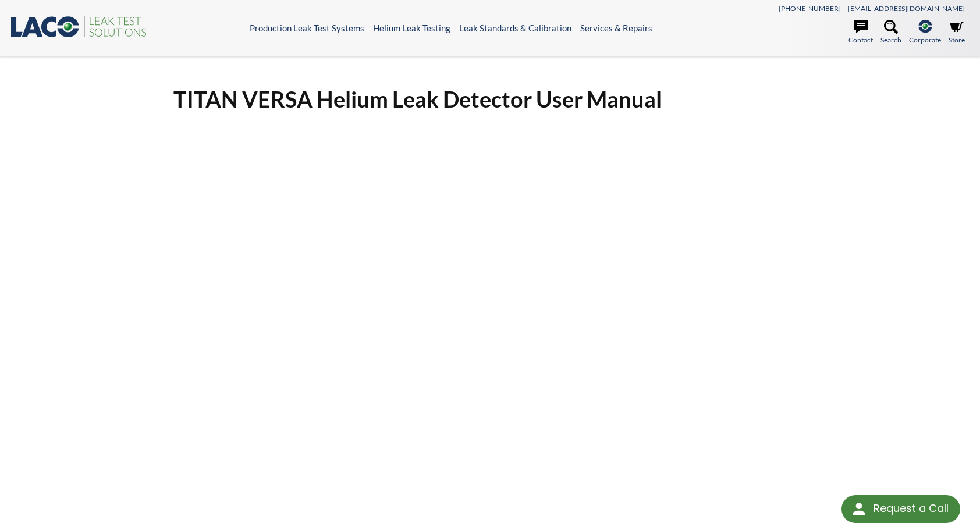 The image size is (980, 530). I want to click on a: Services & Repairs, so click(617, 28).